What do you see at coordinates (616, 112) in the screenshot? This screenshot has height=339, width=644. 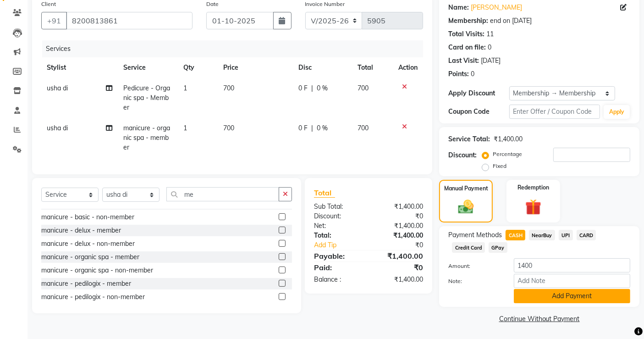 I see `button: Apply` at bounding box center [616, 112].